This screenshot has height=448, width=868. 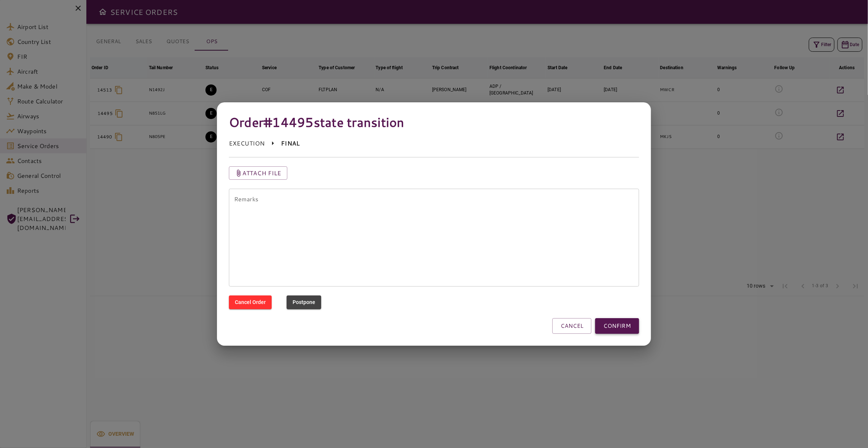 I want to click on button: Cancel Order, so click(x=250, y=302).